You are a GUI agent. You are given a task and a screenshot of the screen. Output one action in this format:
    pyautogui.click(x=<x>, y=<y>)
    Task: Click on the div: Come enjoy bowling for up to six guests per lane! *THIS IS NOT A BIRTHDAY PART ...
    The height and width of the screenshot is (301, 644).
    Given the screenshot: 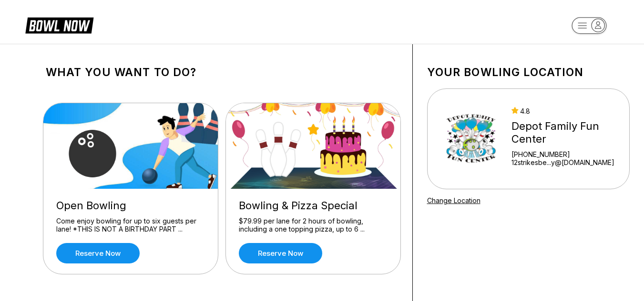 What is the action you would take?
    pyautogui.click(x=131, y=226)
    